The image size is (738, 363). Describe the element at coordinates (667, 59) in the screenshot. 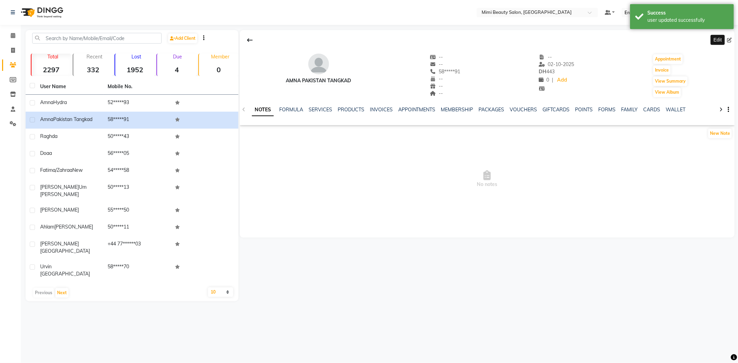

I see `button: Appointment` at that location.